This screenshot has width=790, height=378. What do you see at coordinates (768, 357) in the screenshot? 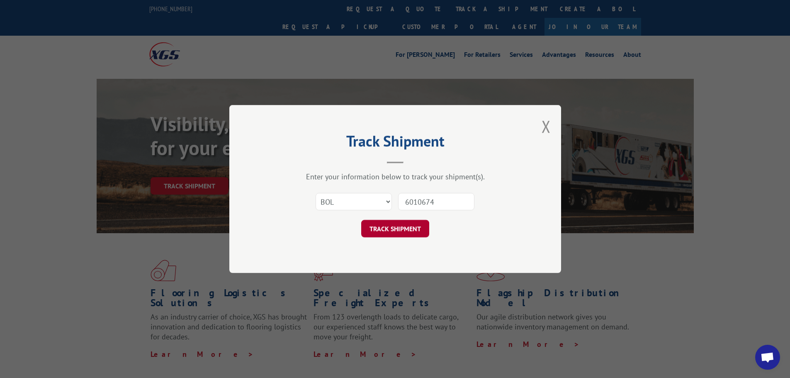
I see `div: Open chat` at bounding box center [768, 357].